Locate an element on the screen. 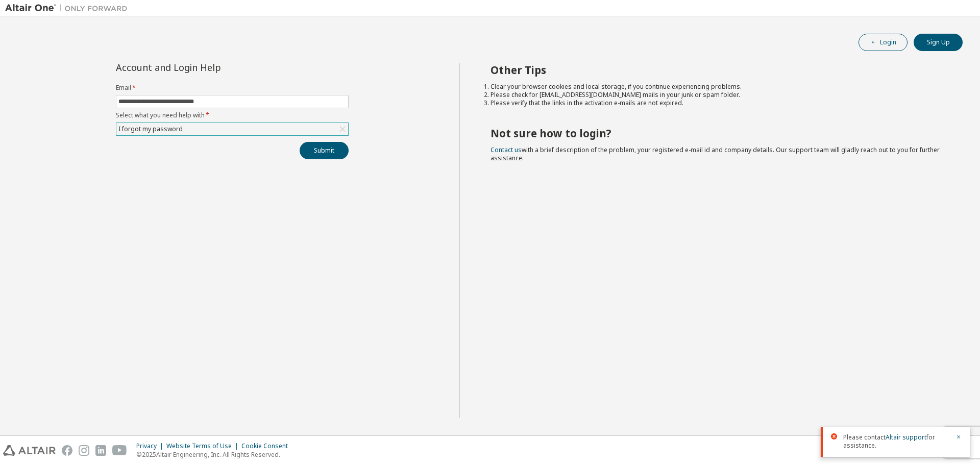 Image resolution: width=980 pixels, height=465 pixels. a: Altair support is located at coordinates (907, 437).